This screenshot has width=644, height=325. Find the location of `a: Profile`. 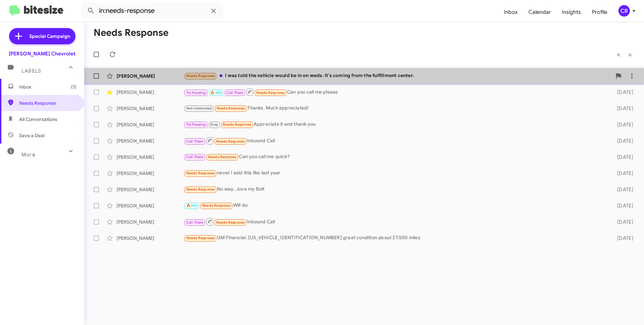

a: Profile is located at coordinates (600, 12).